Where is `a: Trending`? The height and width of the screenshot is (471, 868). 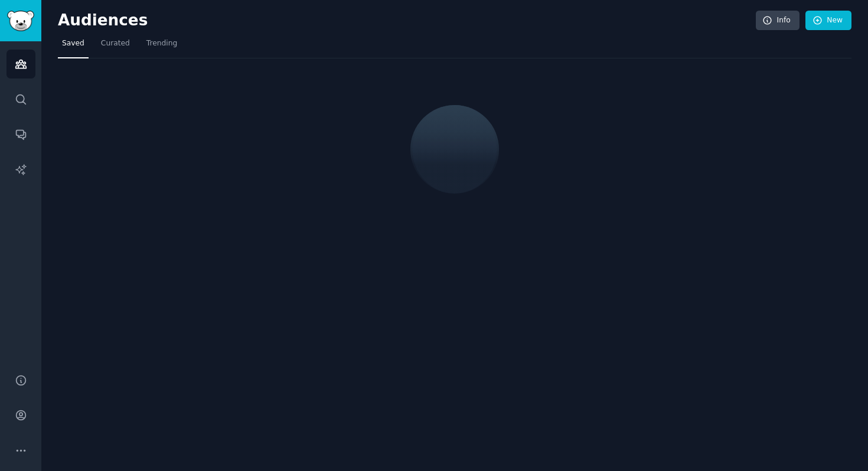 a: Trending is located at coordinates (162, 46).